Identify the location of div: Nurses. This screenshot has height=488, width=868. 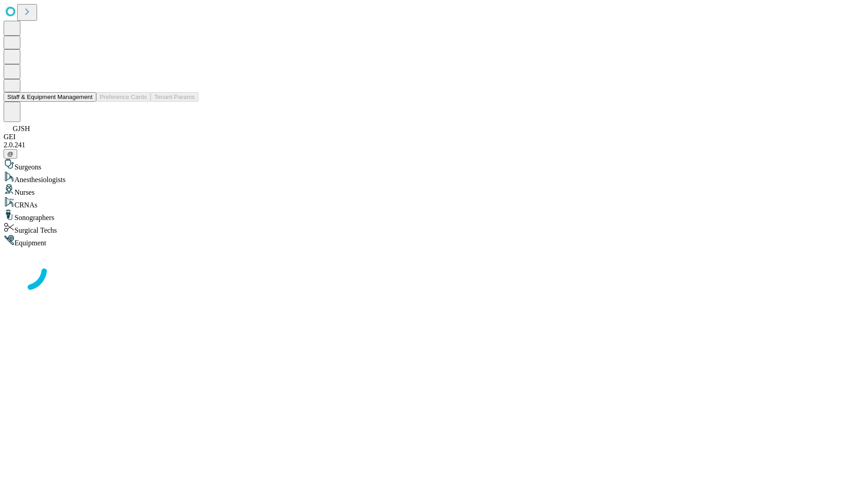
(434, 190).